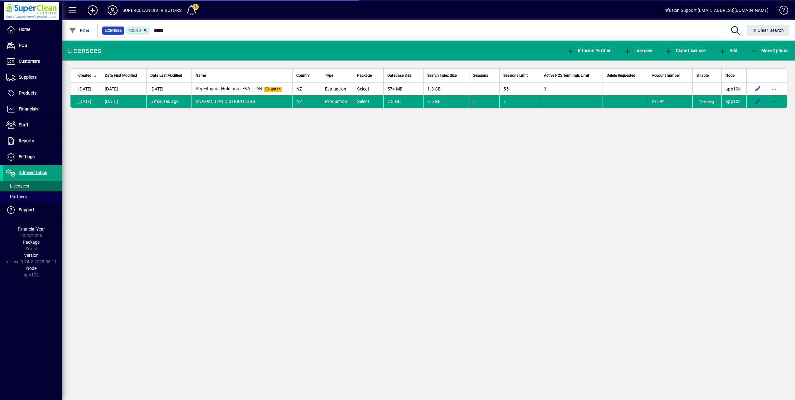  What do you see at coordinates (23, 45) in the screenshot?
I see `span: POS` at bounding box center [23, 45].